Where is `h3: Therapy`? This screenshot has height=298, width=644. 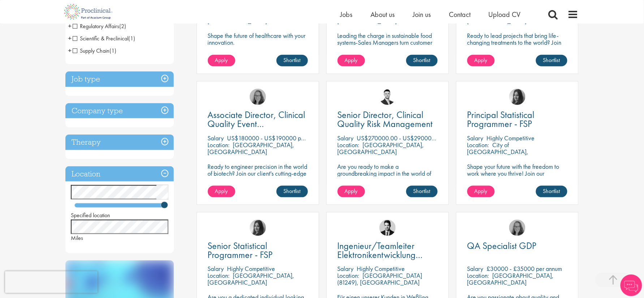
h3: Therapy is located at coordinates (119, 142).